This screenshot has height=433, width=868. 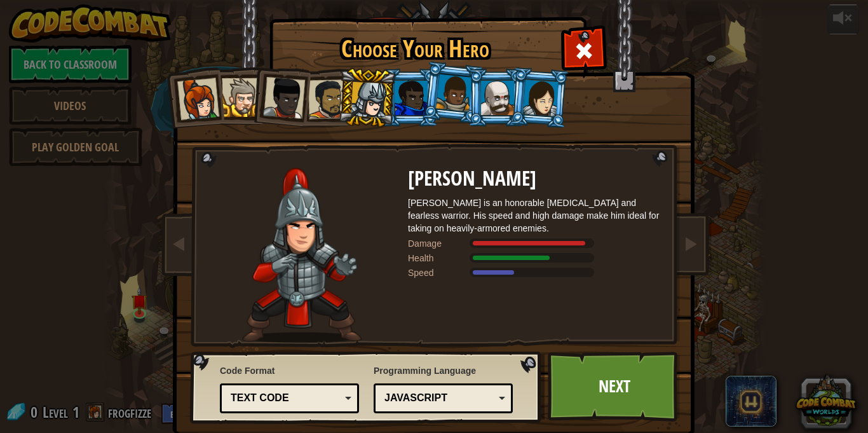 What do you see at coordinates (367, 388) in the screenshot?
I see `img: language-selector-background.png` at bounding box center [367, 388].